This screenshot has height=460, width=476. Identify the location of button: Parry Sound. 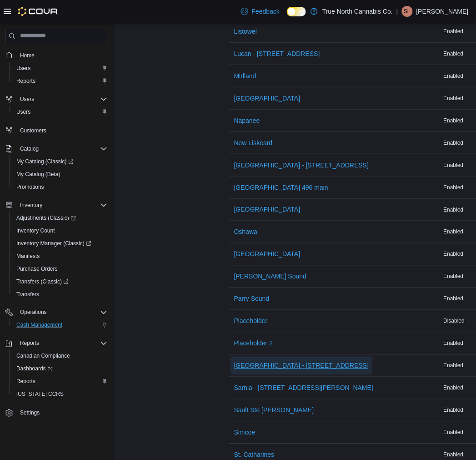
(252, 299).